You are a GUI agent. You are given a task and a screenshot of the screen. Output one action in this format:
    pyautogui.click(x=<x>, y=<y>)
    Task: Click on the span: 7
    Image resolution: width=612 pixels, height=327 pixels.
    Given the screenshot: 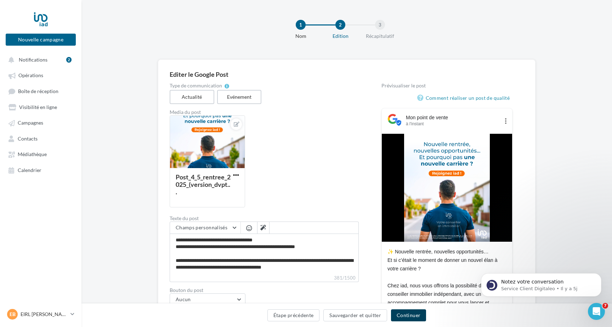 What is the action you would take?
    pyautogui.click(x=605, y=306)
    